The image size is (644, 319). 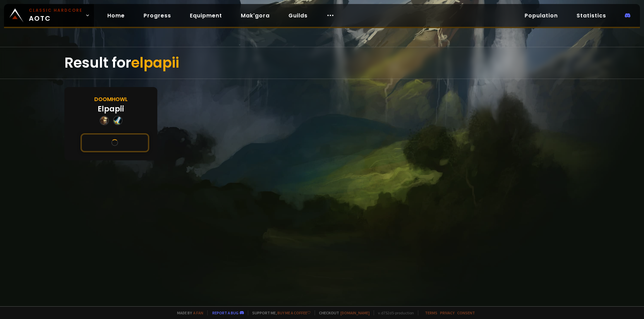 I want to click on small: Classic Hardcore, so click(x=56, y=10).